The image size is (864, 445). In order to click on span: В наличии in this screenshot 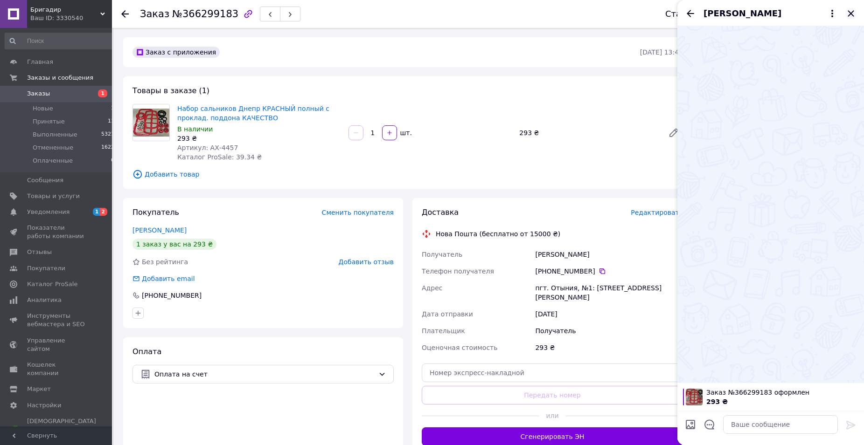, I will do `click(195, 129)`.